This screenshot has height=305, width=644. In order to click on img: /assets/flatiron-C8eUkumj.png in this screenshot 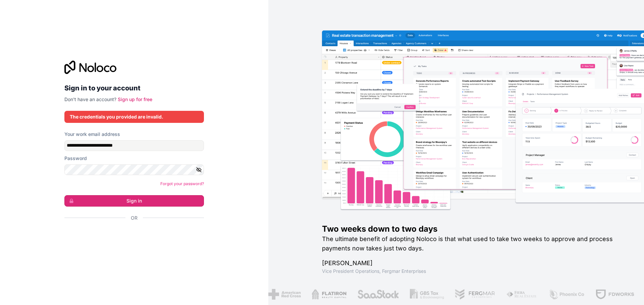, I will do `click(329, 294)`.